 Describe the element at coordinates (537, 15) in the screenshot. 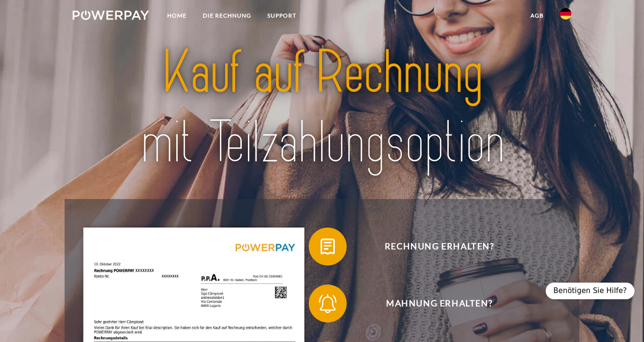

I see `a: agb` at that location.